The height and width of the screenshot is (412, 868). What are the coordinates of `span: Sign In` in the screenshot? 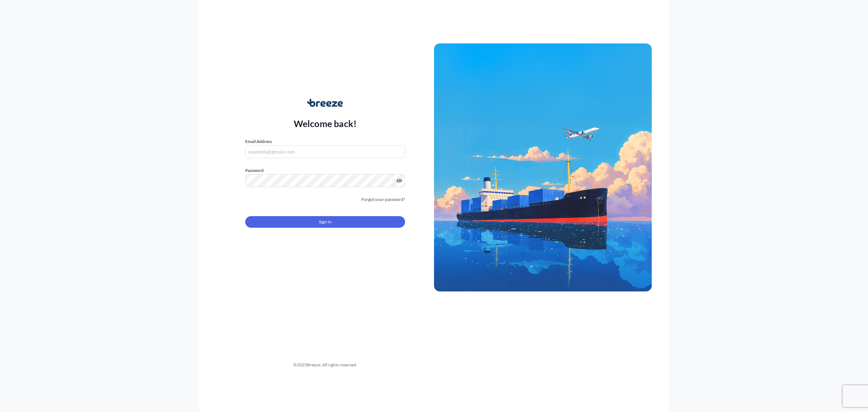 It's located at (325, 222).